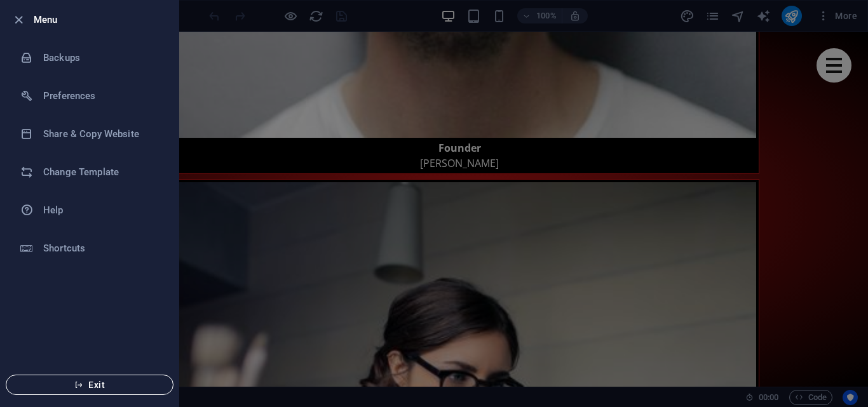 Image resolution: width=868 pixels, height=407 pixels. Describe the element at coordinates (101, 58) in the screenshot. I see `h6: Backups` at that location.